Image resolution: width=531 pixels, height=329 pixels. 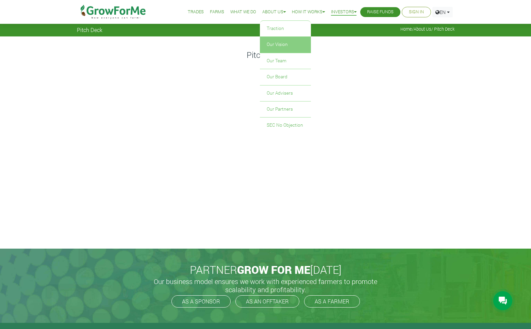 What do you see at coordinates (285, 45) in the screenshot?
I see `a: Our Vision` at bounding box center [285, 45].